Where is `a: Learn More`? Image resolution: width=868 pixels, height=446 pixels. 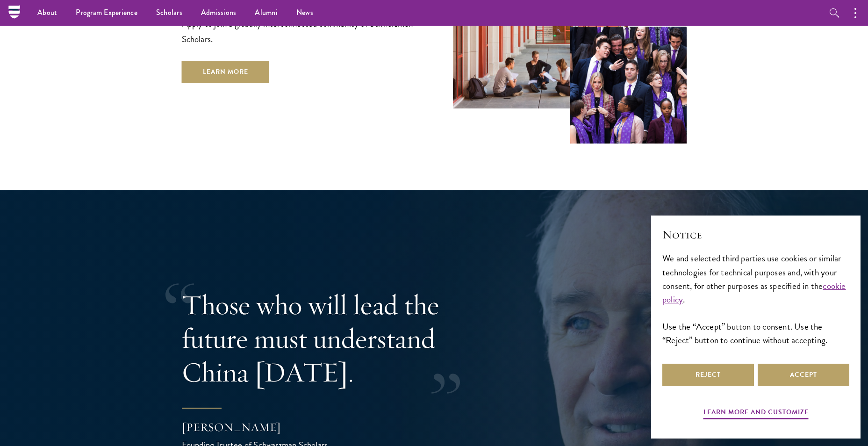
a: Learn More is located at coordinates (225, 72).